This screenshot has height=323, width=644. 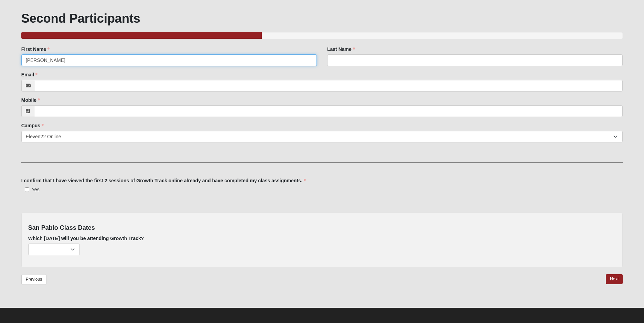 What do you see at coordinates (31, 100) in the screenshot?
I see `label: Mobile` at bounding box center [31, 100].